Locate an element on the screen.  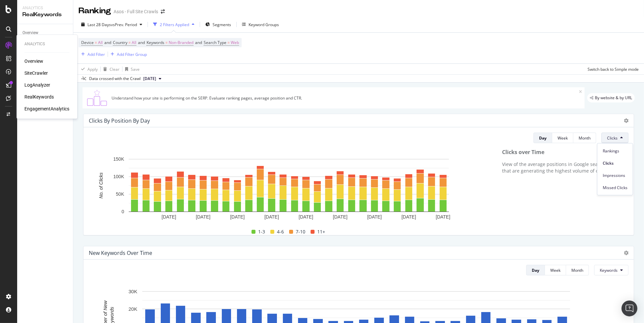
div: Open Intercom Messenger is located at coordinates (630, 308).